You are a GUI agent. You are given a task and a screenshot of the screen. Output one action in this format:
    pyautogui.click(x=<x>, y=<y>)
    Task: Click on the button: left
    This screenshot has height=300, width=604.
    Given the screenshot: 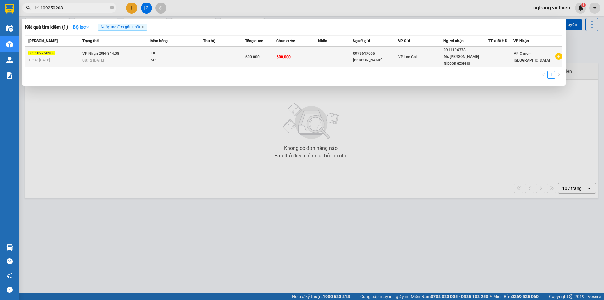 What is the action you would take?
    pyautogui.click(x=544, y=75)
    